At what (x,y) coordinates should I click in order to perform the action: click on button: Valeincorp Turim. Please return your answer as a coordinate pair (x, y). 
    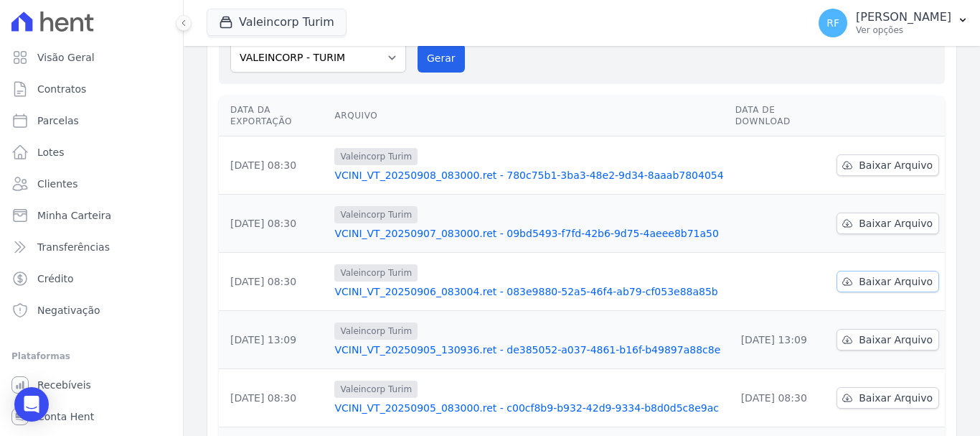
    Looking at the image, I should click on (277, 22).